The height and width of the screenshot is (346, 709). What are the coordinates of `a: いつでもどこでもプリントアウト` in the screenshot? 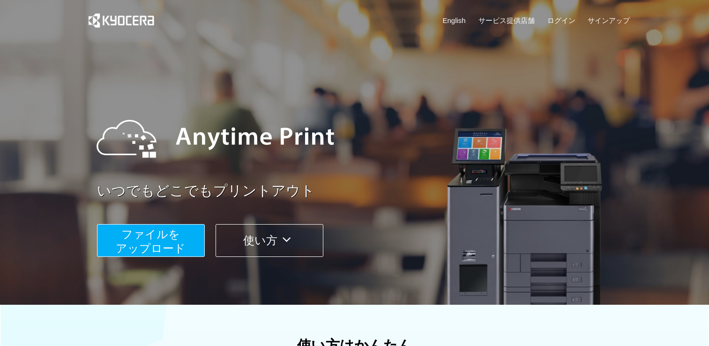 It's located at (366, 191).